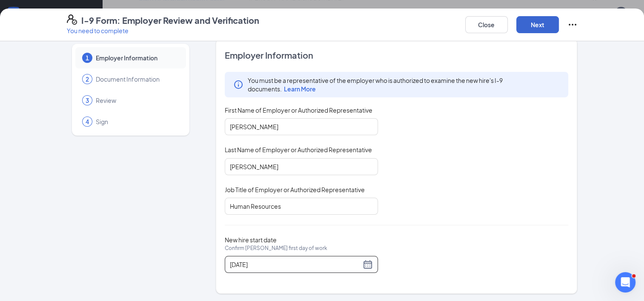 The width and height of the screenshot is (644, 301). What do you see at coordinates (72, 20) in the screenshot?
I see `svg: FormI9EVerifyIcon` at bounding box center [72, 20].